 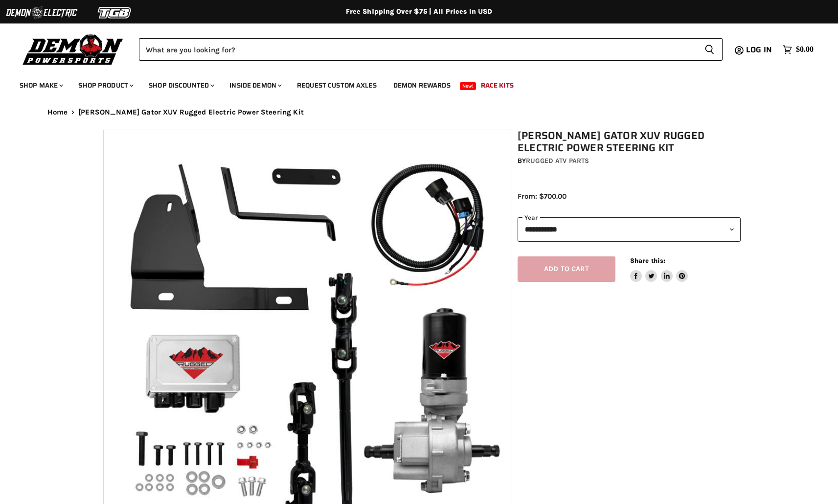 I want to click on a: Shop Make, so click(x=41, y=85).